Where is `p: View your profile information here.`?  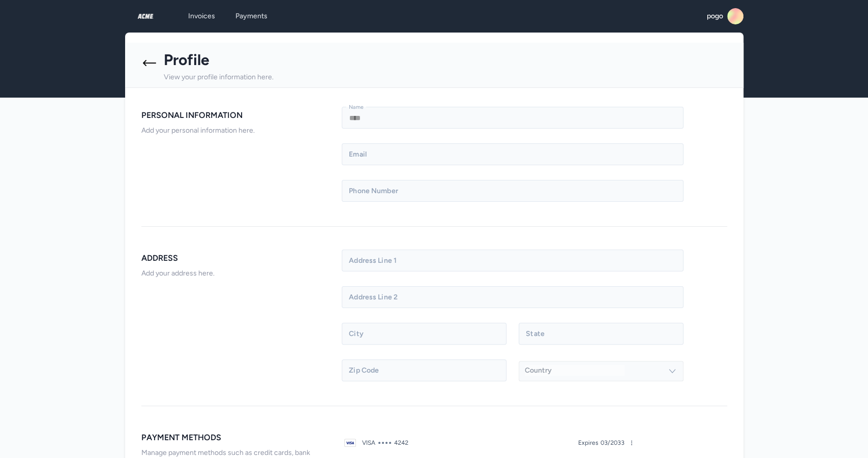
p: View your profile information here. is located at coordinates (218, 77).